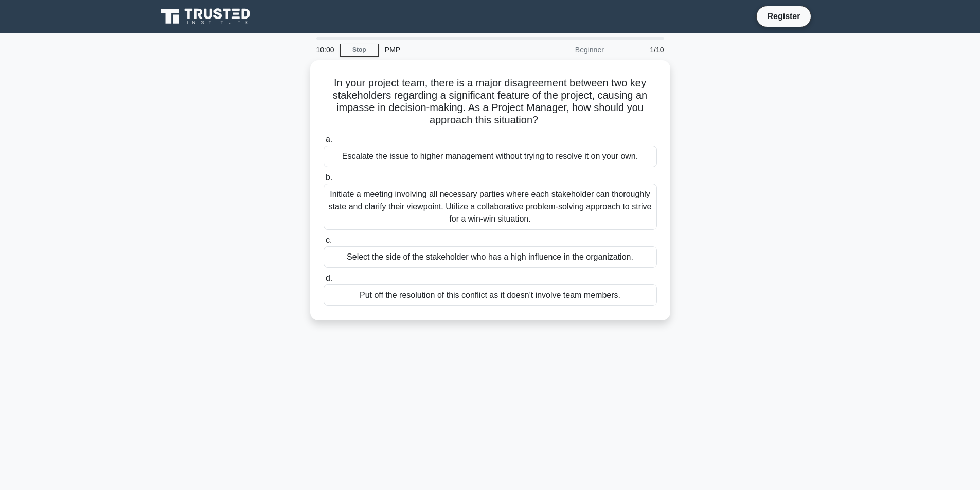  Describe the element at coordinates (329, 278) in the screenshot. I see `span: d.` at that location.